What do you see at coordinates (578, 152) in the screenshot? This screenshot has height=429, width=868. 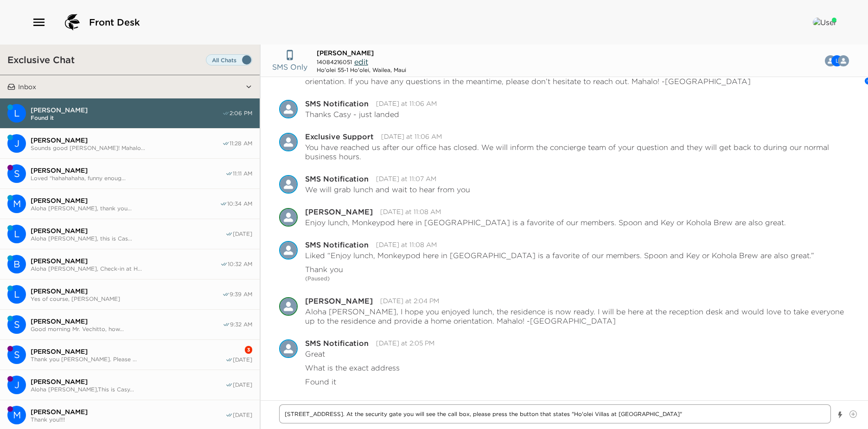 I see `p: You have reached us after our office has closed. We will inform the concierge team of your questi...` at bounding box center [578, 152].